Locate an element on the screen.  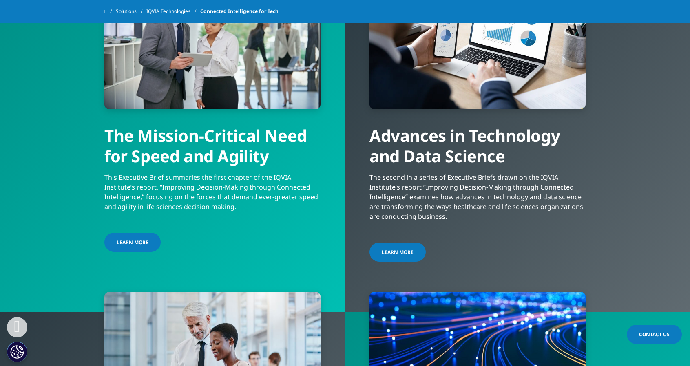
p: The second in a series of Executive Briefs drawn on the IQVIA Institute’s report “Improving Decis... is located at coordinates (477, 199).